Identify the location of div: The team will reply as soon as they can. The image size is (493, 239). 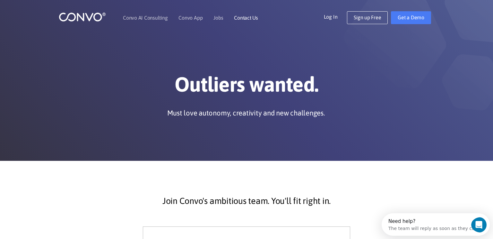
(51, 14).